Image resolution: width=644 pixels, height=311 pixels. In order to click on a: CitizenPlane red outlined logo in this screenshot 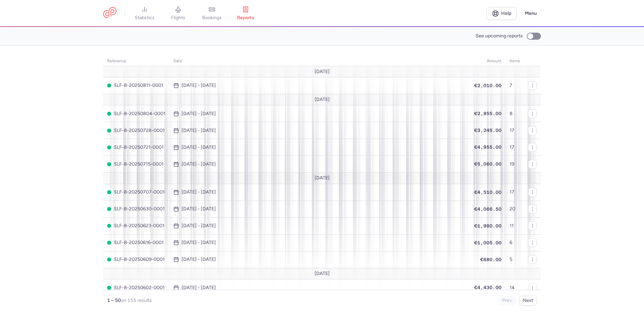, I will do `click(110, 13)`.